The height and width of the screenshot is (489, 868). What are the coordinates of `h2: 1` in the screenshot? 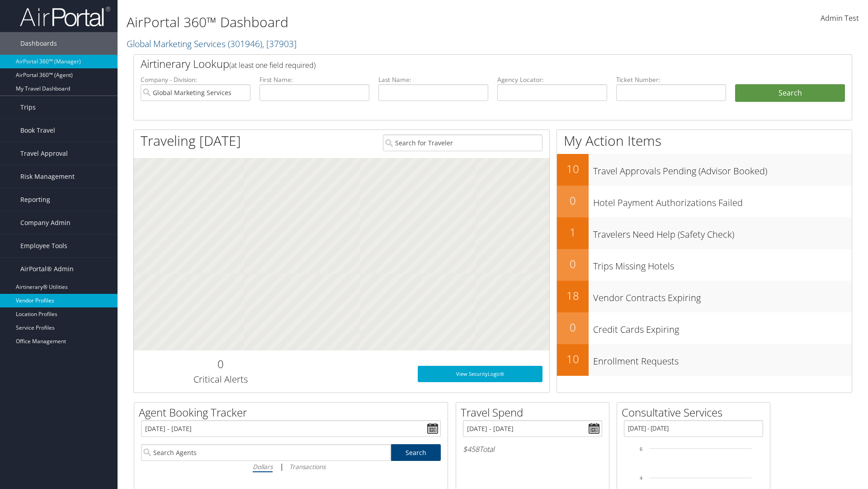 It's located at (573, 232).